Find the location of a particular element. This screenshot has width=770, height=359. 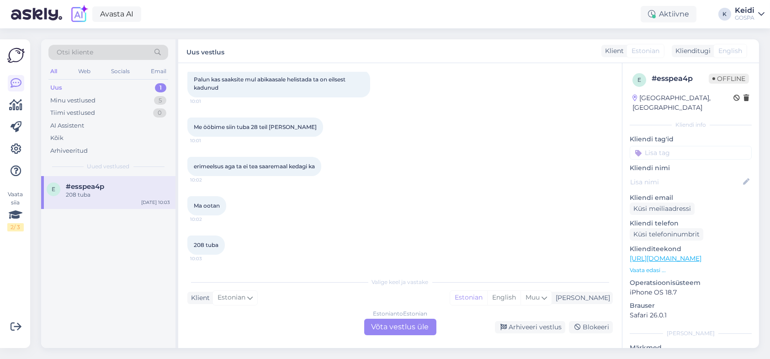

label: Uus vestlus is located at coordinates (205, 51).